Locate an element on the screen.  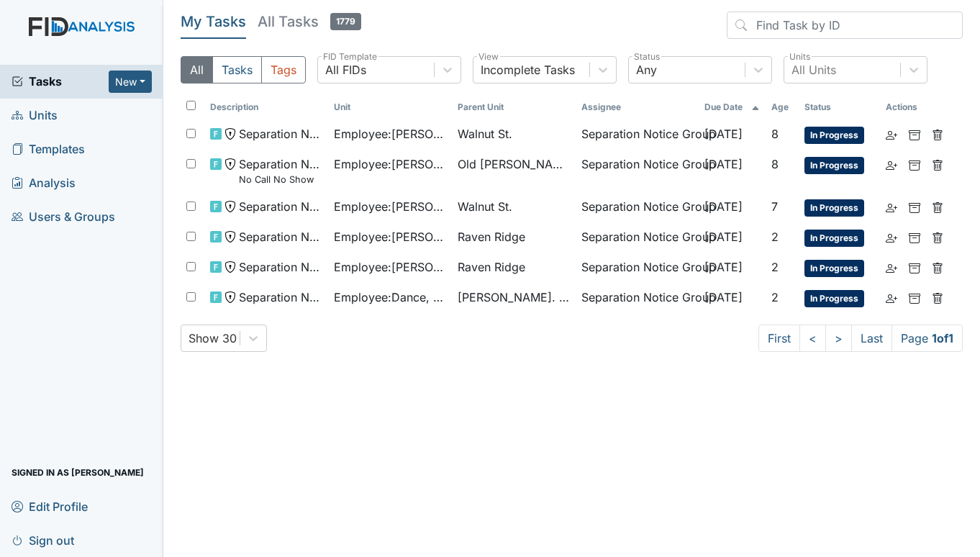
a: First is located at coordinates (779, 338).